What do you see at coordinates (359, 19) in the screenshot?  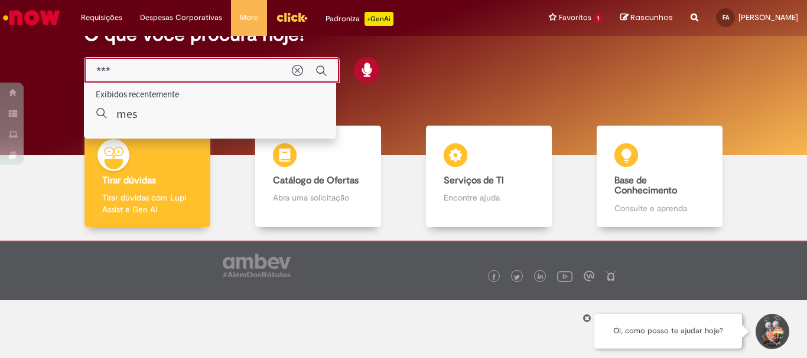 I see `div: Padroniza` at bounding box center [359, 19].